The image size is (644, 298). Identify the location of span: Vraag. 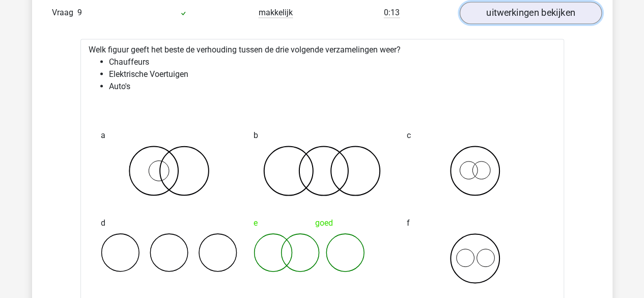
(64, 13).